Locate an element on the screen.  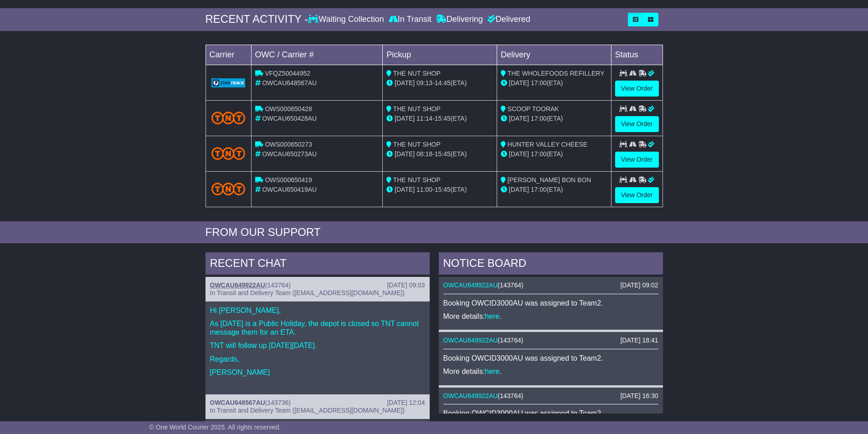
span: OWCAU650273AU is located at coordinates (289, 154).